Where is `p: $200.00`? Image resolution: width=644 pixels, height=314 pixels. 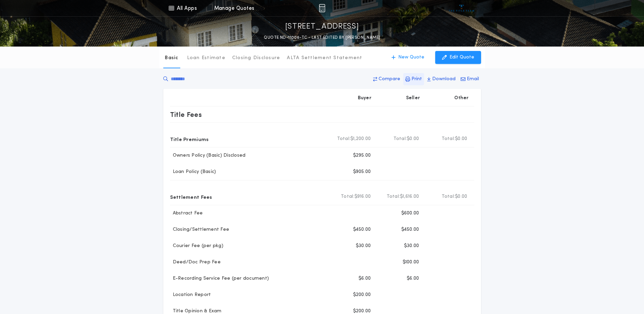 p: $200.00 is located at coordinates (362, 295).